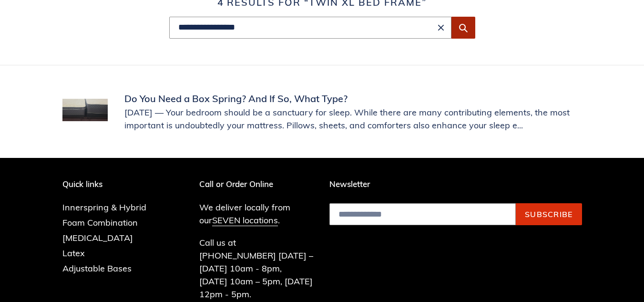 The image size is (644, 302). What do you see at coordinates (112, 184) in the screenshot?
I see `p: Quick links` at bounding box center [112, 184].